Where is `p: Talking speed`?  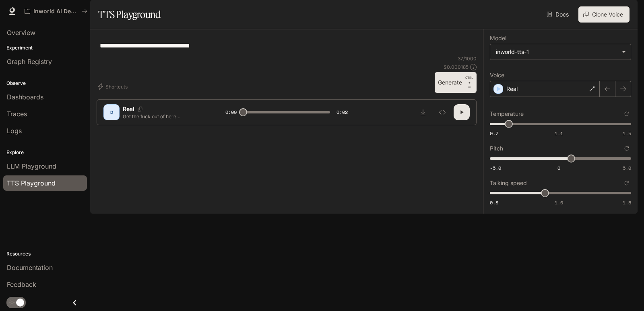
p: Talking speed is located at coordinates (508, 183).